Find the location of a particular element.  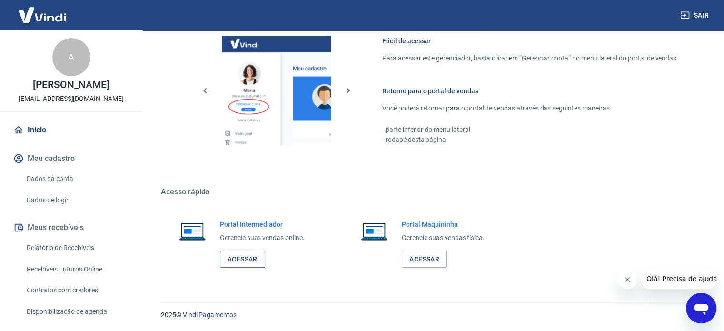

button: Meu cadastro is located at coordinates (71, 159).